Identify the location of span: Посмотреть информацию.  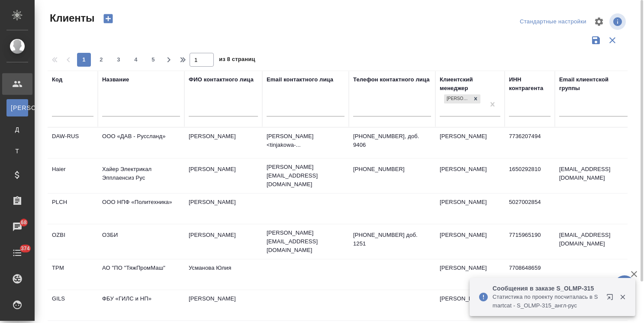
(618, 21).